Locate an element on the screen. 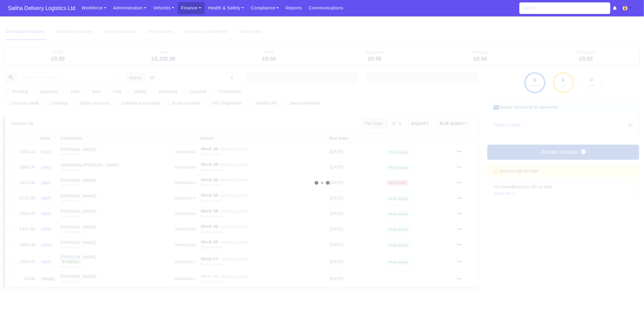 The image size is (644, 335). a: Communications is located at coordinates (326, 8).